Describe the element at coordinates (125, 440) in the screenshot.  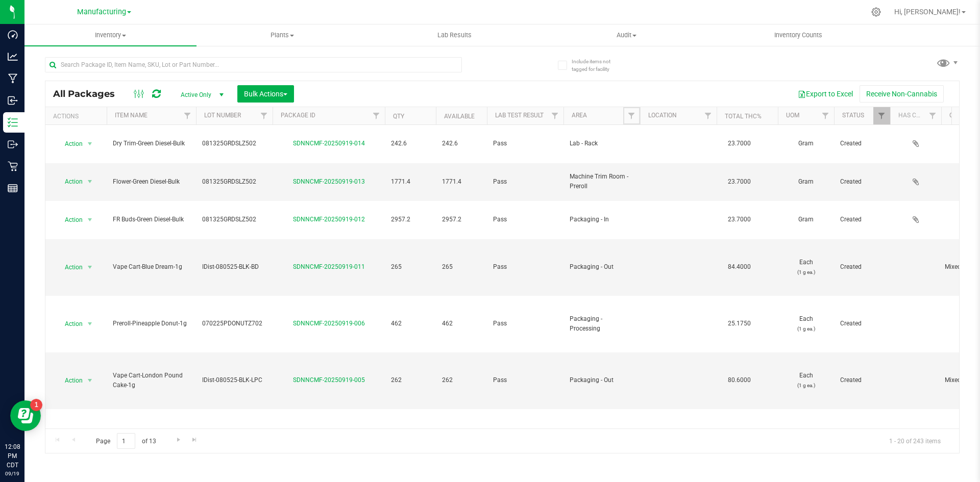
I see `span: Page of 13` at that location.